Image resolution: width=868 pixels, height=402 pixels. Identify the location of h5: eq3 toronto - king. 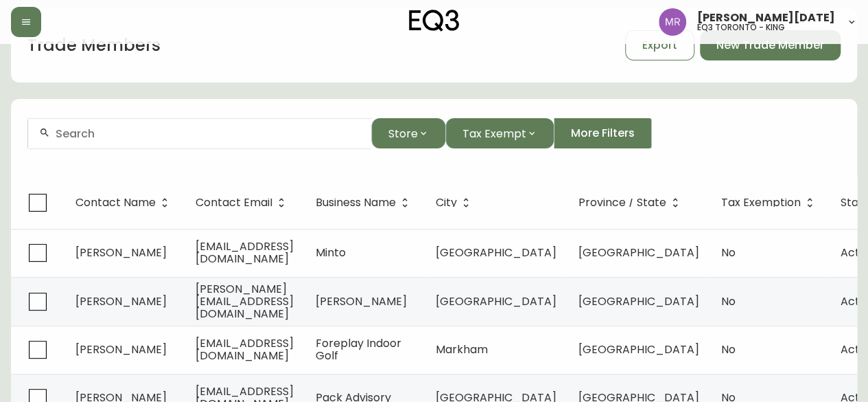
(741, 28).